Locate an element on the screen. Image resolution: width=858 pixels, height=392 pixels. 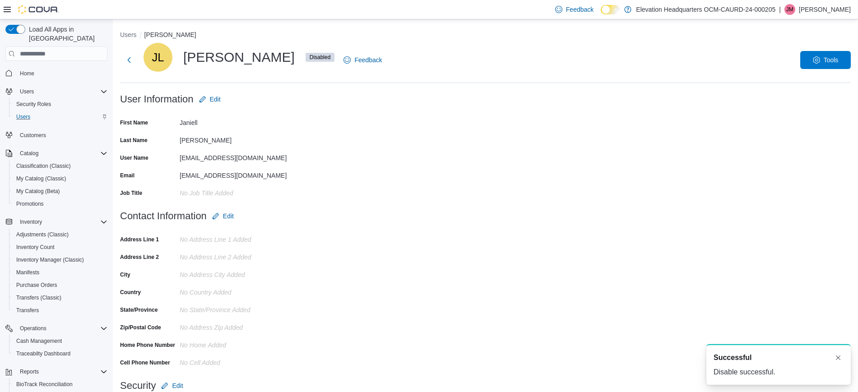
a: Adjustments (Classic) is located at coordinates (42, 235).